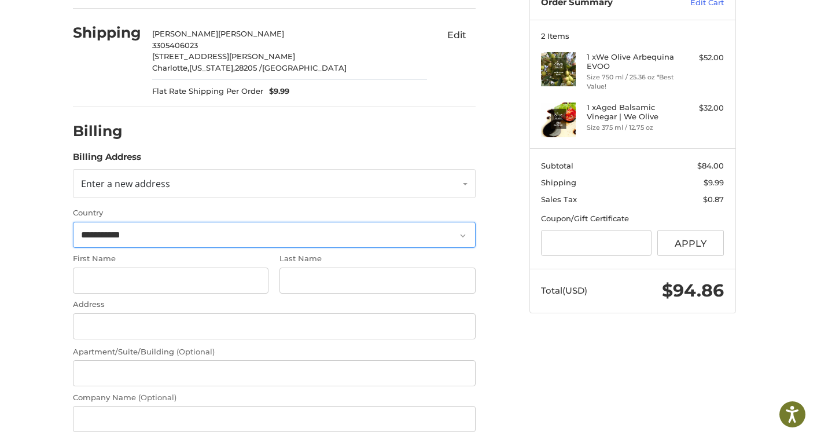 This screenshot has width=817, height=439. What do you see at coordinates (557, 165) in the screenshot?
I see `span: Subtotal` at bounding box center [557, 165].